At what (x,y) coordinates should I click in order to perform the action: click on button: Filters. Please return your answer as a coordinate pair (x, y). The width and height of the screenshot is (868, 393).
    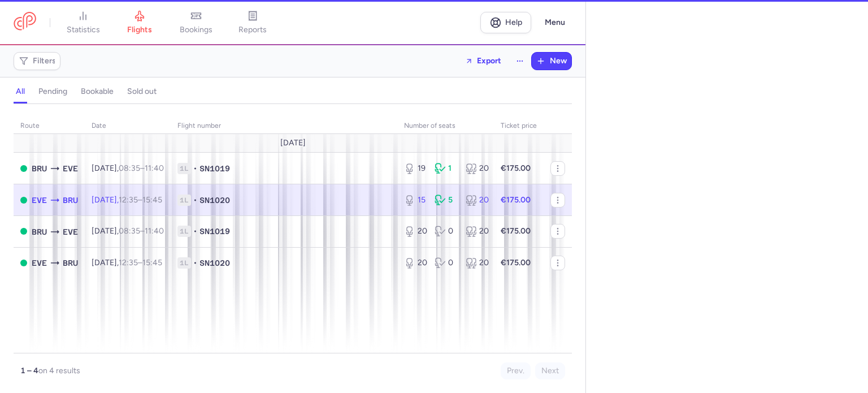
    Looking at the image, I should click on (36, 61).